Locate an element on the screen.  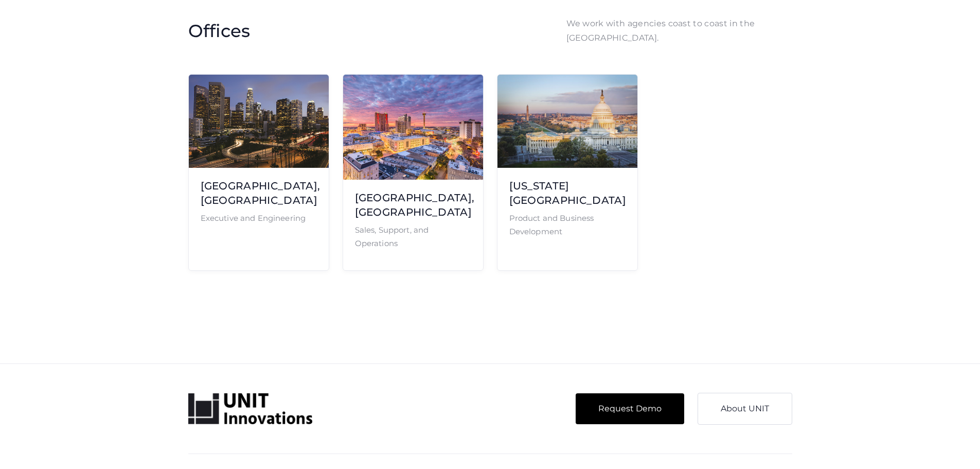
a: Request Demo is located at coordinates (630, 409).